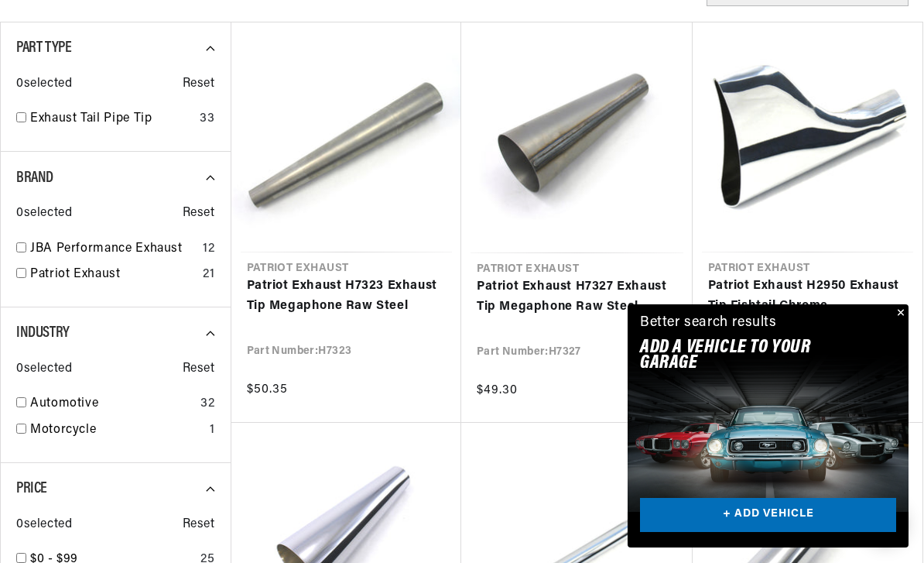  Describe the element at coordinates (43, 48) in the screenshot. I see `span: Part Type` at that location.